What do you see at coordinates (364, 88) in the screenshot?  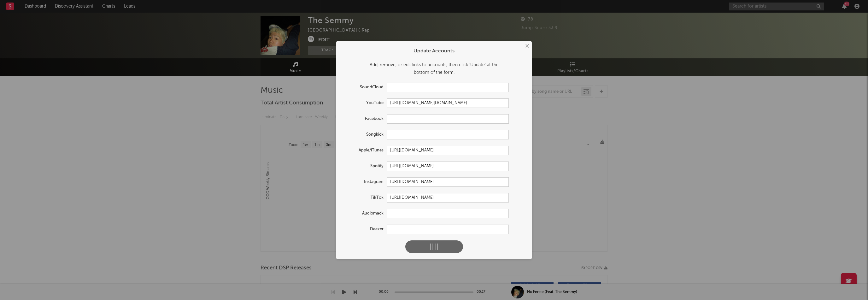 I see `label: SoundCloud` at bounding box center [364, 88].